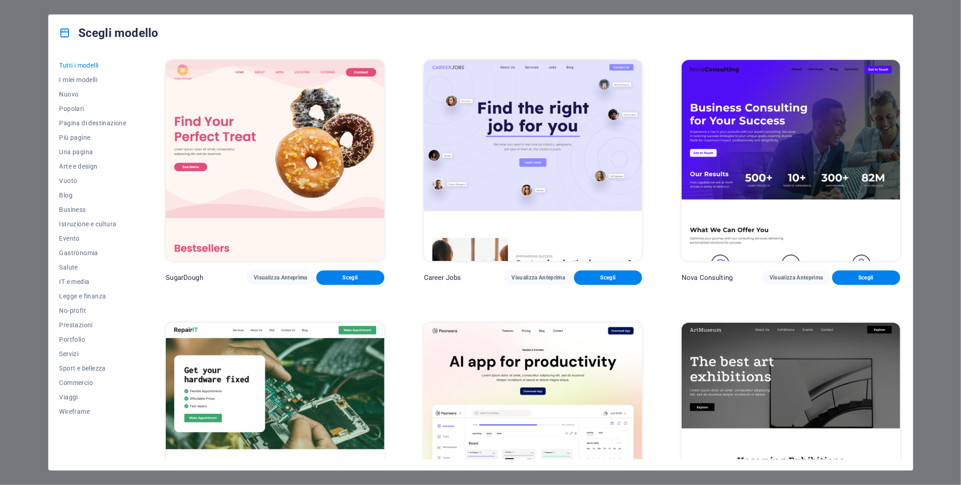  I want to click on span: Wireframe, so click(93, 411).